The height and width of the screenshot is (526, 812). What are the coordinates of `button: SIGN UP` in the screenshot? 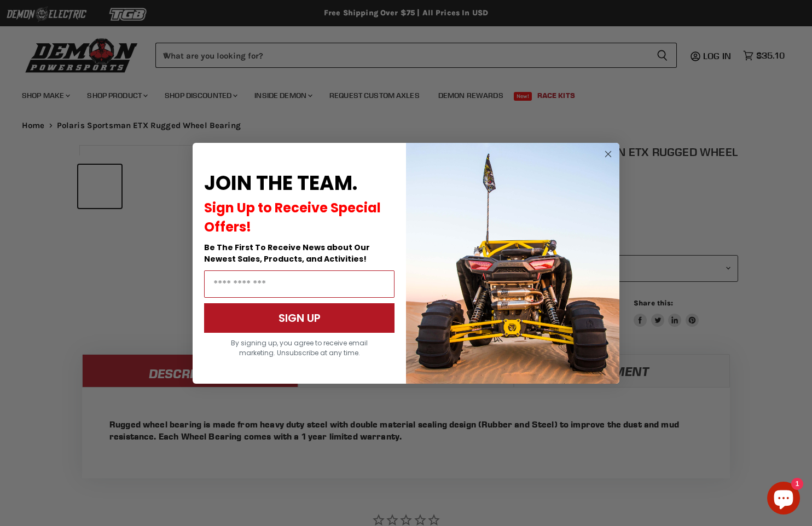 It's located at (299, 318).